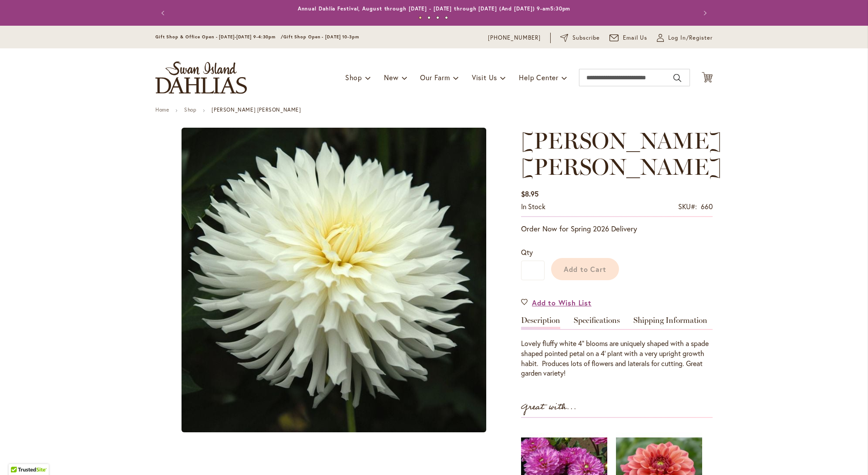  I want to click on strong: SKU, so click(688, 206).